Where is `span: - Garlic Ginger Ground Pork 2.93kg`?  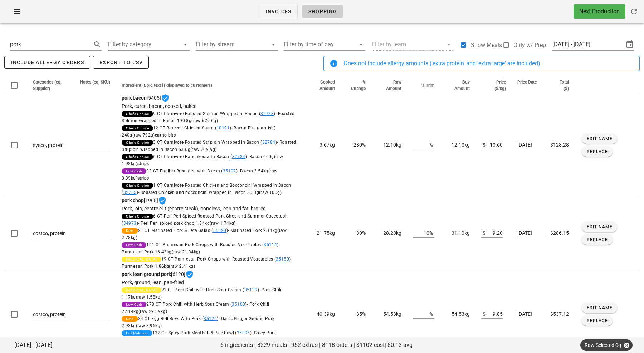
span: - Garlic Ginger Ground Pork 2.93kg is located at coordinates (198, 322).